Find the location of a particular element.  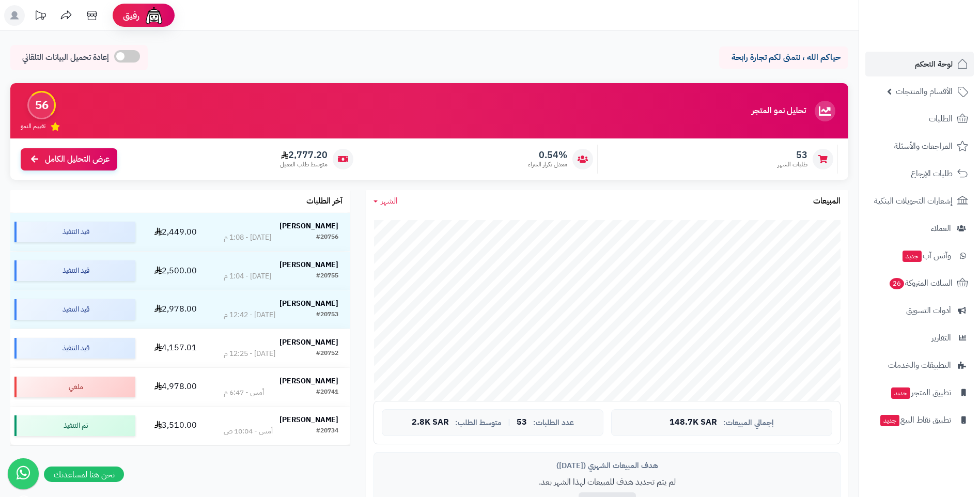

img: ai-face.png is located at coordinates (154, 16).